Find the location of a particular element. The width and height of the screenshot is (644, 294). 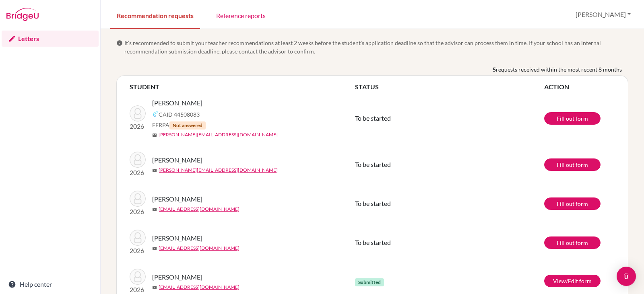

a: View/Edit form is located at coordinates (572, 281).